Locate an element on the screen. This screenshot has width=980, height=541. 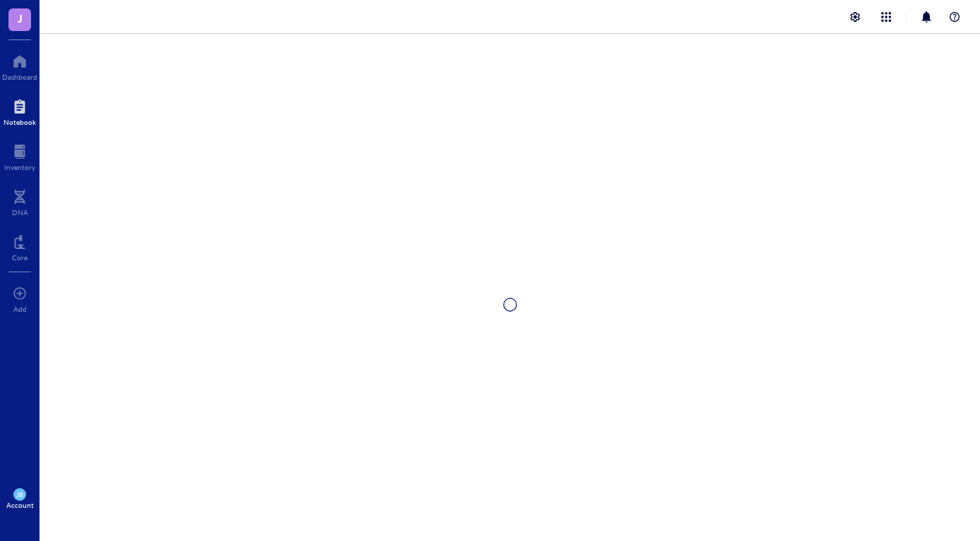
div: Add is located at coordinates (20, 309).